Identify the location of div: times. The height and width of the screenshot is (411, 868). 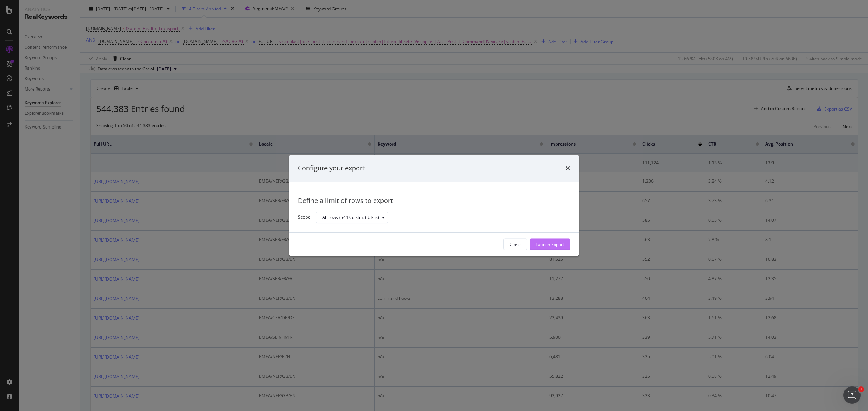
(568, 168).